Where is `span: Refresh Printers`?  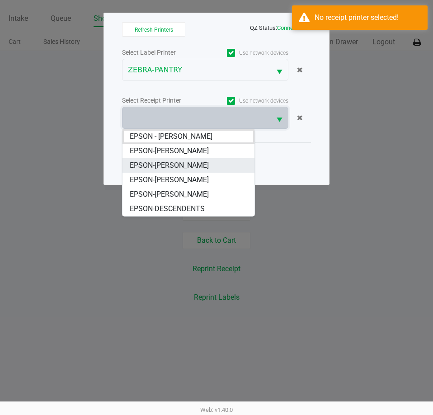 span: Refresh Printers is located at coordinates (154, 30).